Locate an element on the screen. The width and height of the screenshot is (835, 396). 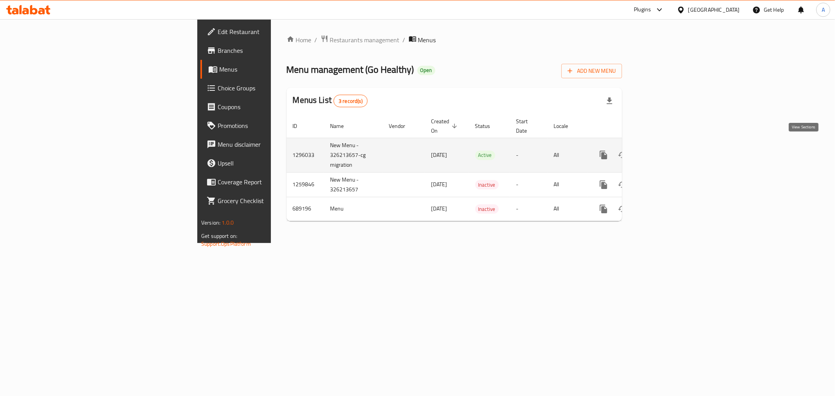
span: Edit Restaurant is located at coordinates (274, 32).